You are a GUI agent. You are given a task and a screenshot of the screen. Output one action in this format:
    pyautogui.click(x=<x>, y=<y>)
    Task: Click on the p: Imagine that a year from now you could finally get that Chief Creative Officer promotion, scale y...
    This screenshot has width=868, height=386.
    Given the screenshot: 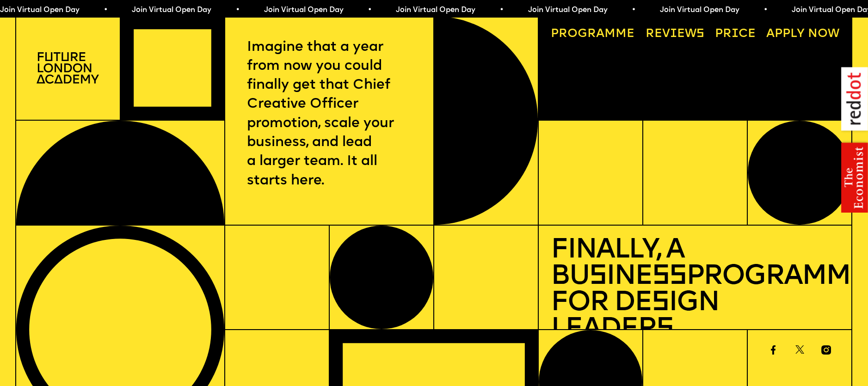 What is the action you would take?
    pyautogui.click(x=329, y=114)
    